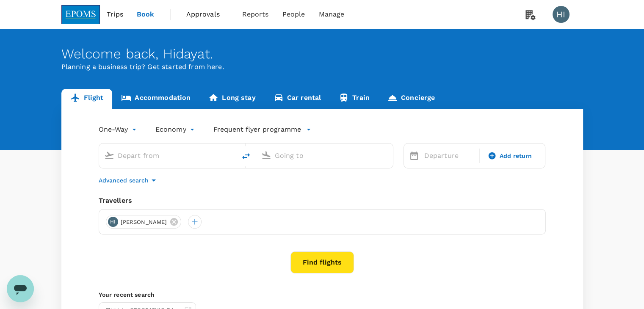 The image size is (644, 309). I want to click on span: People, so click(293, 14).